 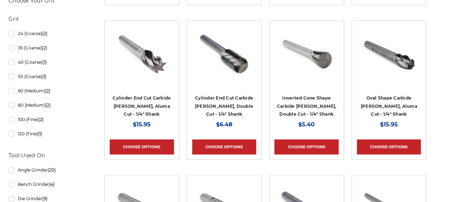 I want to click on a: 50 (Coarse)(1), so click(x=49, y=76).